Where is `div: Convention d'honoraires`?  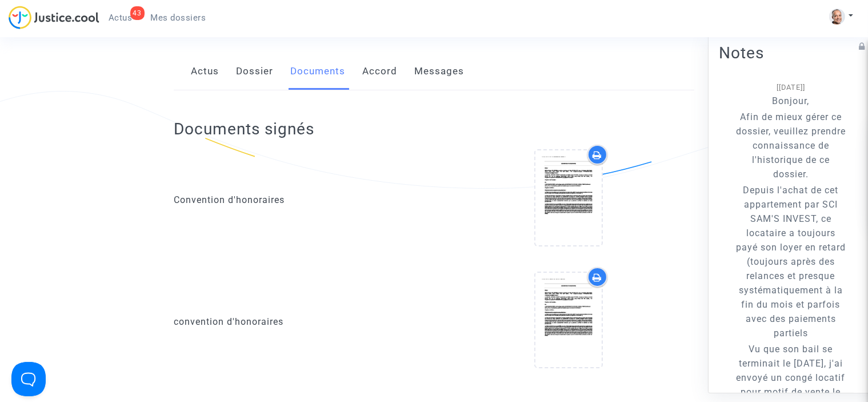
div: Convention d'honoraires is located at coordinates (299, 200).